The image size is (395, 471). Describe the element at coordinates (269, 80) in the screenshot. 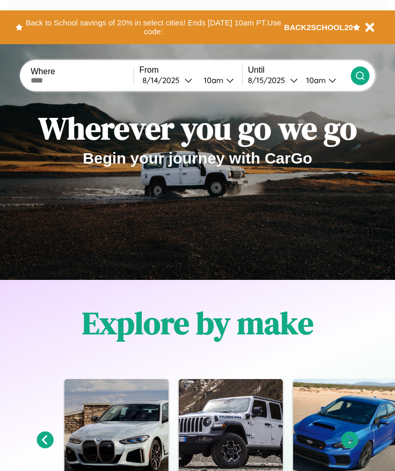

I see `div: 8 / 15 / 2025` at that location.